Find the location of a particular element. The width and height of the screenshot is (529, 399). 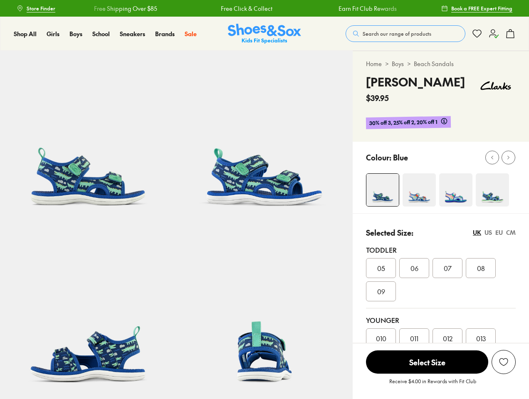

span: School is located at coordinates (101, 34).